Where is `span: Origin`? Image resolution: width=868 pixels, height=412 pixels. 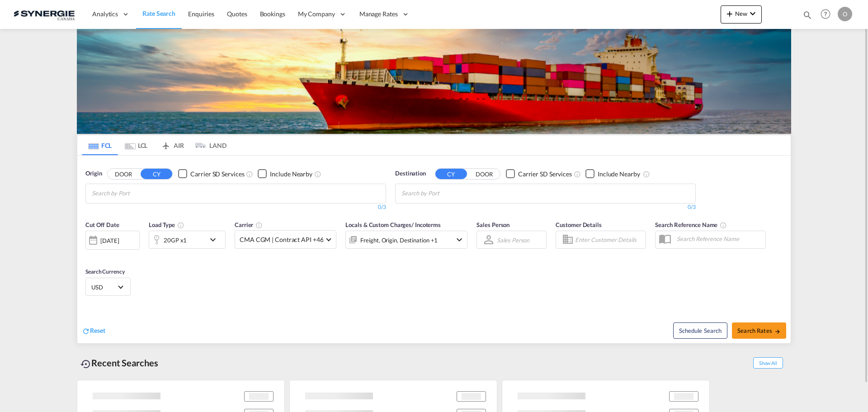 span: Origin is located at coordinates (93, 173).